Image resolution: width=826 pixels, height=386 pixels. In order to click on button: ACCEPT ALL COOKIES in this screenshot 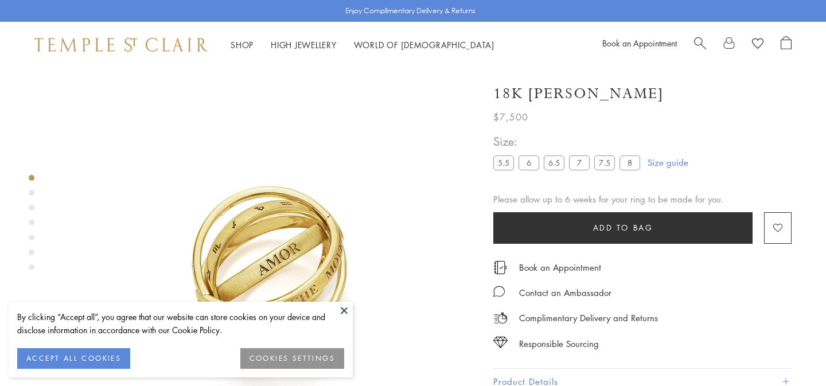, I will do `click(73, 358)`.